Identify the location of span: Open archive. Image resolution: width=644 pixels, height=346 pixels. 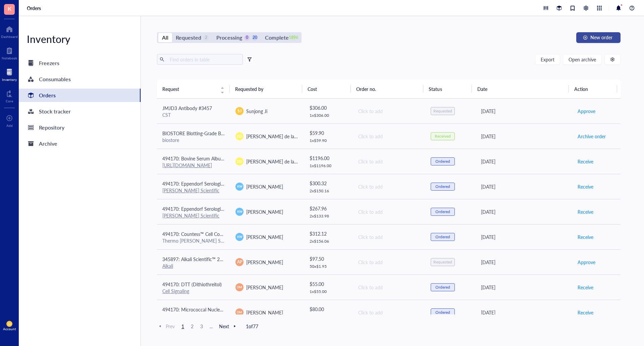
(583, 60).